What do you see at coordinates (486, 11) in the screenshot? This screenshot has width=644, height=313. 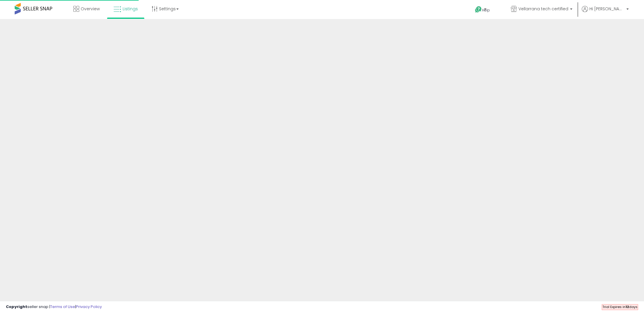 I see `a: Help` at bounding box center [486, 11].